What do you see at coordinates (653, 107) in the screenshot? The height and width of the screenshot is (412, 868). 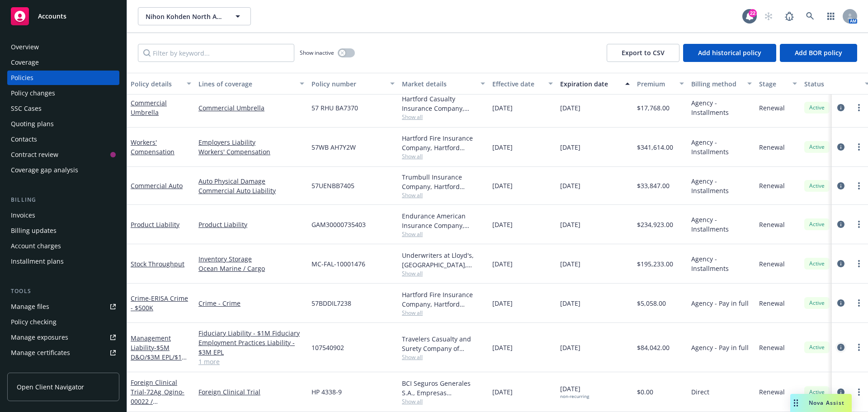 I see `span: $17,768.00` at bounding box center [653, 107].